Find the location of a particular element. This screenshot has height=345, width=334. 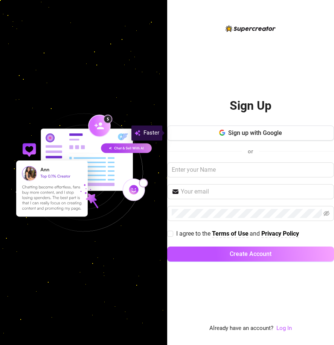

span: Sign up with Google is located at coordinates (255, 133).